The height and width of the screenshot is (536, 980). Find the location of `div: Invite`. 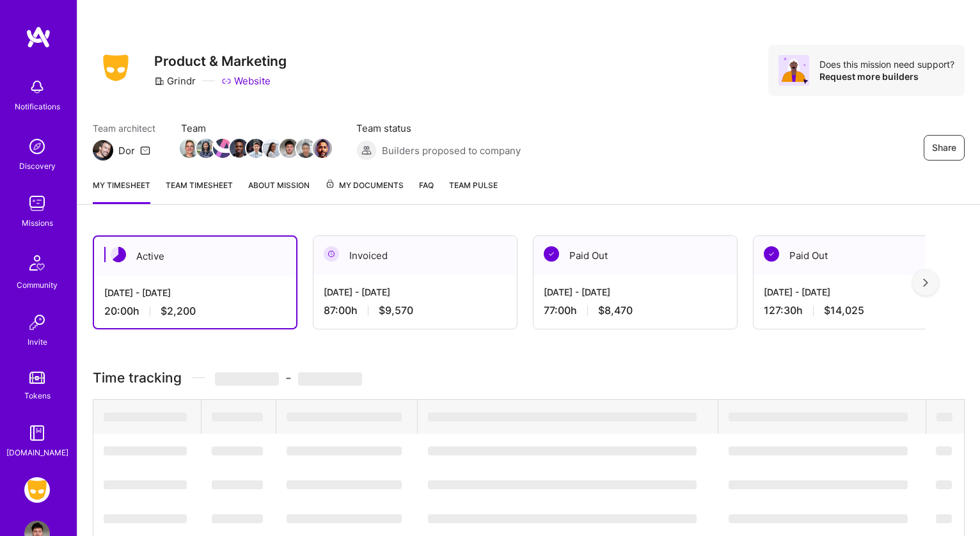

div: Invite is located at coordinates (37, 341).